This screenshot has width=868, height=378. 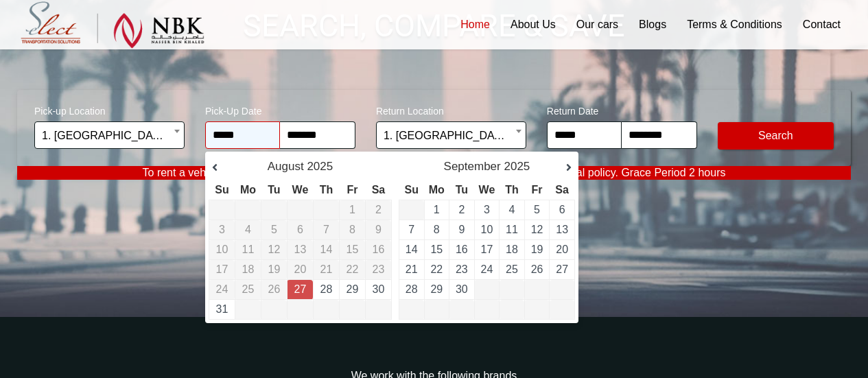 What do you see at coordinates (352, 249) in the screenshot?
I see `span: 15` at bounding box center [352, 249].